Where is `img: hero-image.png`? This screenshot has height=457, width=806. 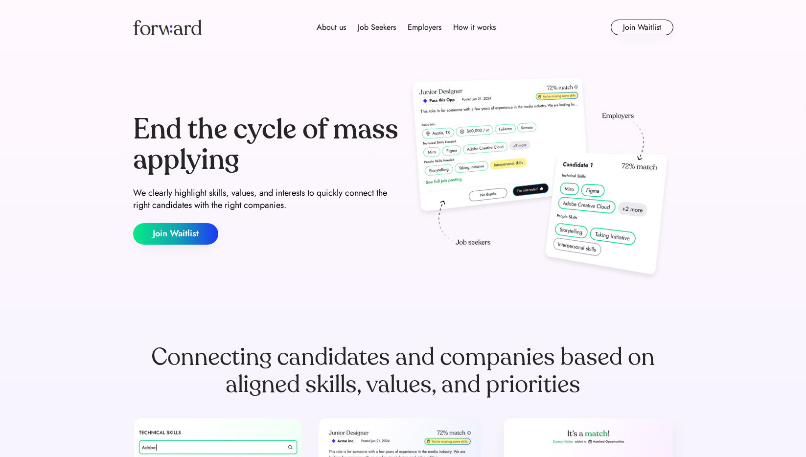
img: hero-image.png is located at coordinates (540, 180).